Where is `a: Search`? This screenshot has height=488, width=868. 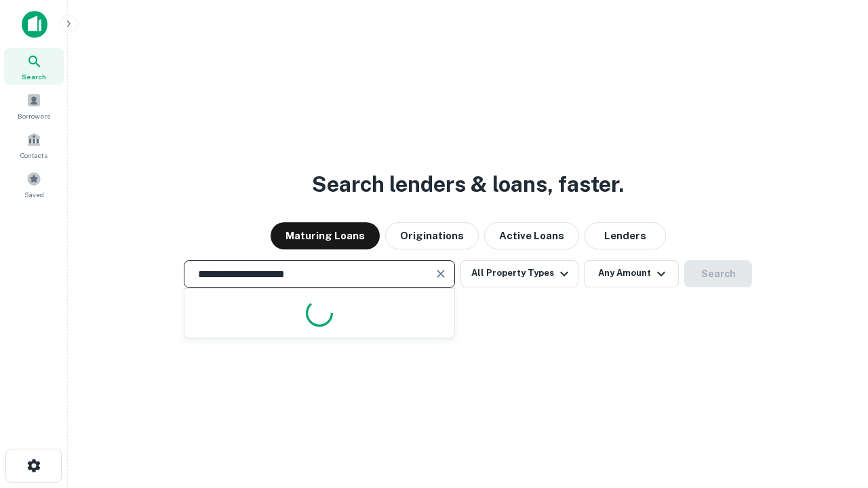 a: Search is located at coordinates (34, 67).